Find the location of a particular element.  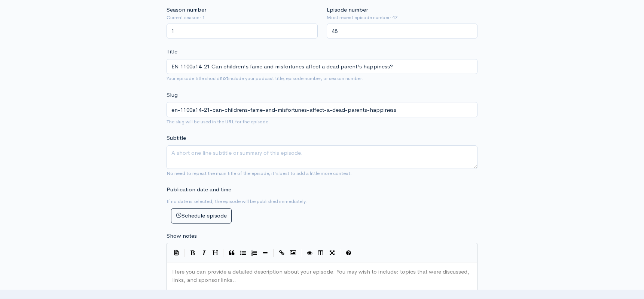

label: Title is located at coordinates (172, 51).